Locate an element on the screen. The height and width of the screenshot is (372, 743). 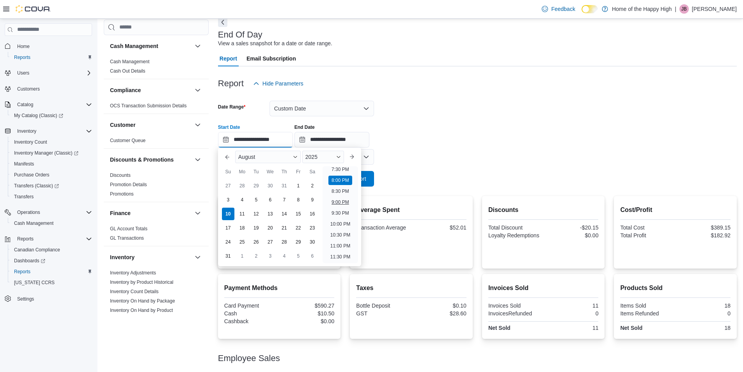
a: Inventory On Hand by Product is located at coordinates (141, 310).